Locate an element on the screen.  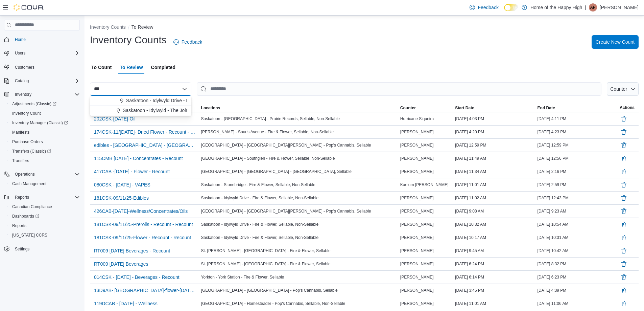
button: Settings is located at coordinates (42, 249).